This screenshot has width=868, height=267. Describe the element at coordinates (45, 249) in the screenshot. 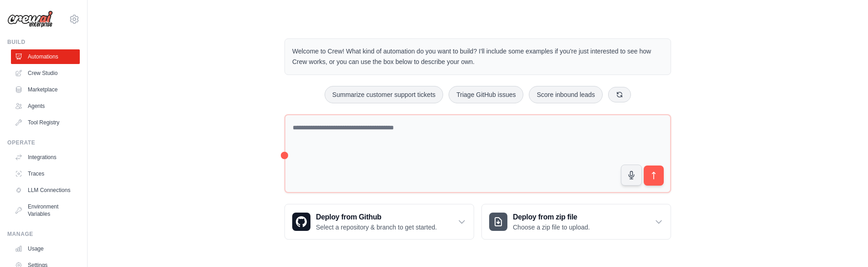

I see `a: Usage` at that location.